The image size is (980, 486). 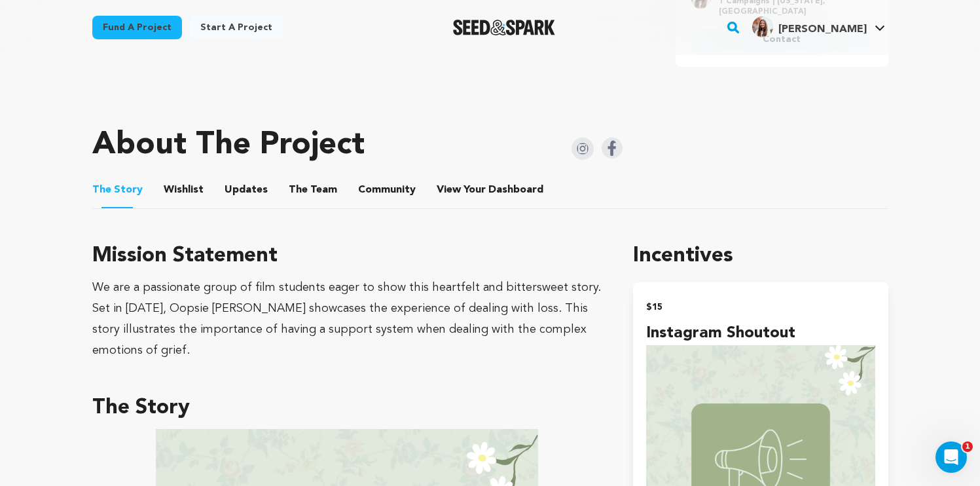 What do you see at coordinates (809, 27) in the screenshot?
I see `div: Julia M.'s Profile` at bounding box center [809, 27].